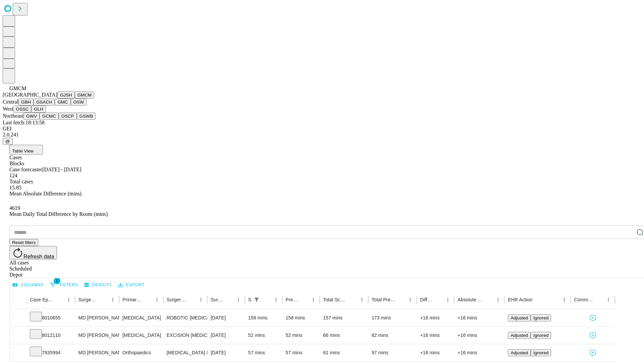 The width and height of the screenshot is (644, 362). What do you see at coordinates (344, 318) in the screenshot?
I see `div: 157 mins` at bounding box center [344, 318].